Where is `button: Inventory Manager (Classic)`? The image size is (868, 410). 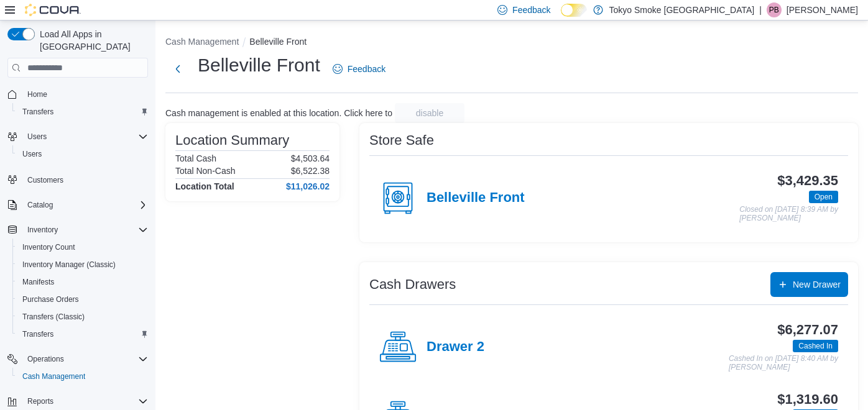 button: Inventory Manager (Classic) is located at coordinates (83, 265).